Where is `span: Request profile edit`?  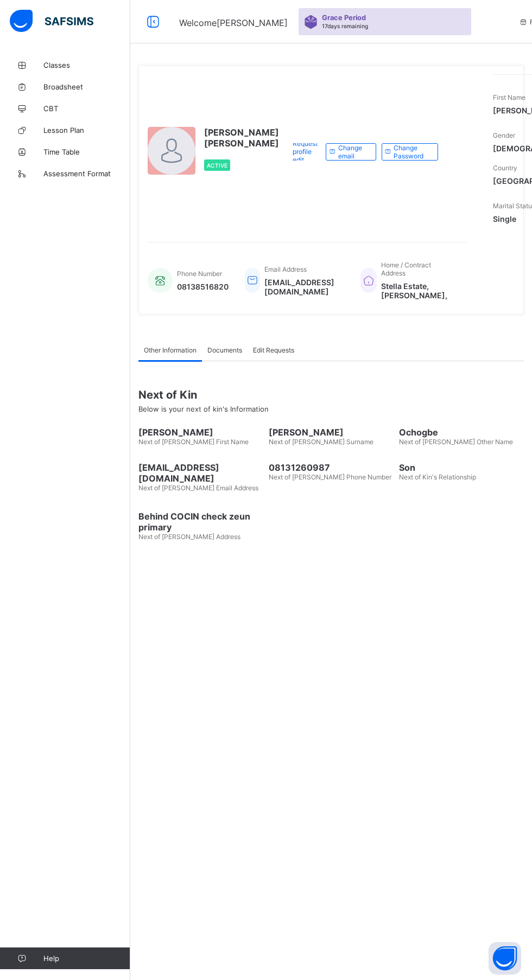
span: Request profile edit is located at coordinates (305, 152).